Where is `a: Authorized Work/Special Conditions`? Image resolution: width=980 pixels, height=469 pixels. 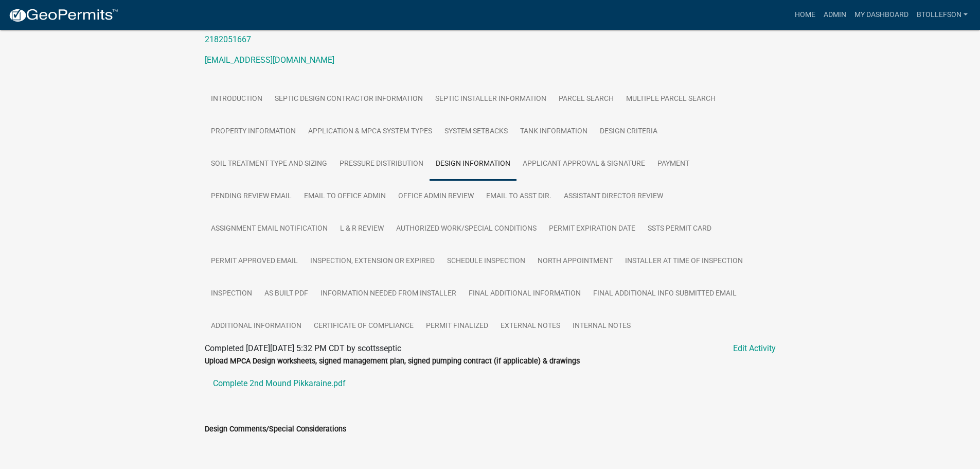
a: Authorized Work/Special Conditions is located at coordinates (466, 229).